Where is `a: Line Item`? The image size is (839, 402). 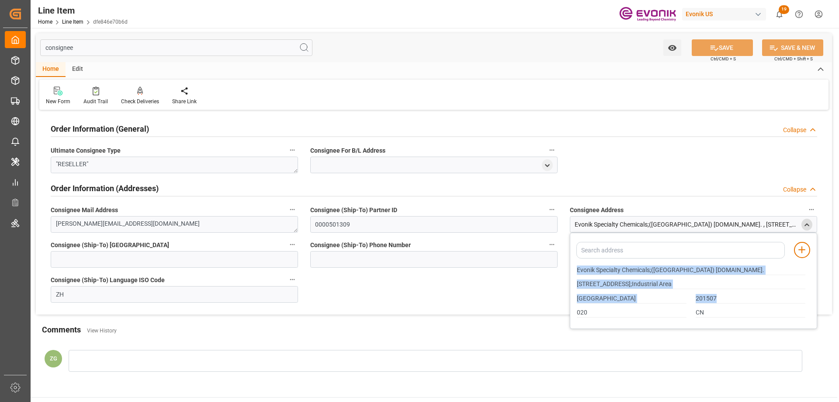
a: Line Item is located at coordinates (73, 22).